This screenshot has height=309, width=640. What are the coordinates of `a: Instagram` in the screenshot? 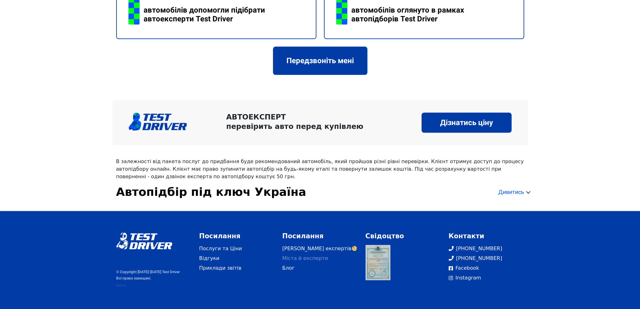 It's located at (486, 278).